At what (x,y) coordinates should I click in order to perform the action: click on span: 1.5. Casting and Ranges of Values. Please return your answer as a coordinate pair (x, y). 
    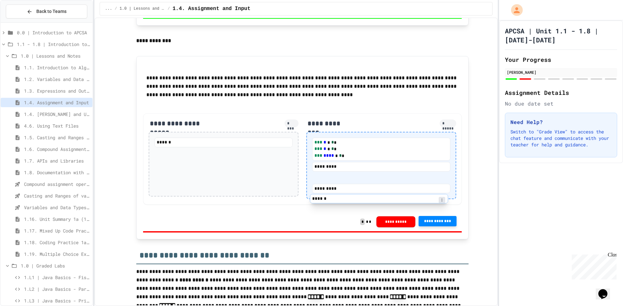
    Looking at the image, I should click on (57, 137).